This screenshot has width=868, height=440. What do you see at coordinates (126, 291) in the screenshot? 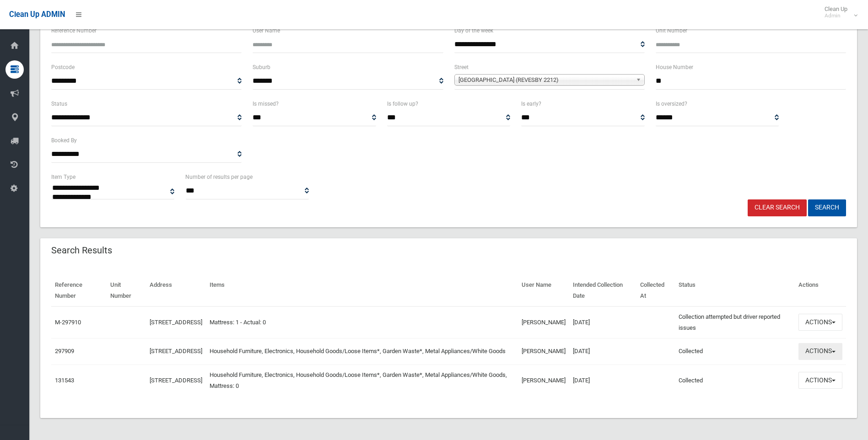
I see `th: Unit Number` at bounding box center [126, 291].